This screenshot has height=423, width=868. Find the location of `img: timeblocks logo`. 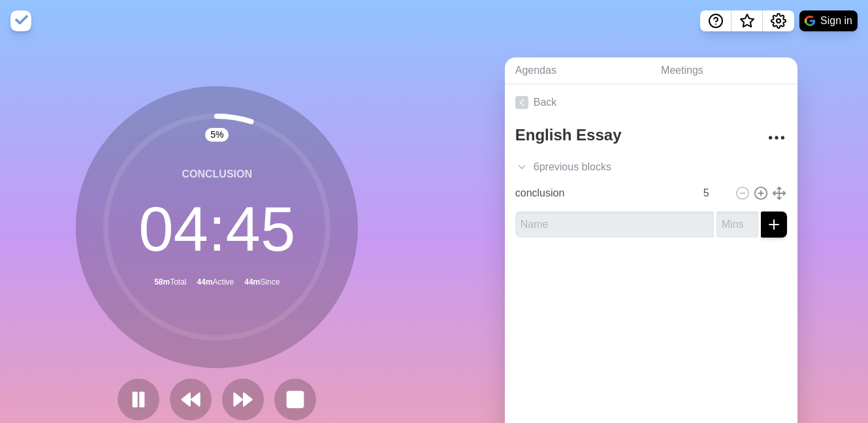

img: timeblocks logo is located at coordinates (21, 21).